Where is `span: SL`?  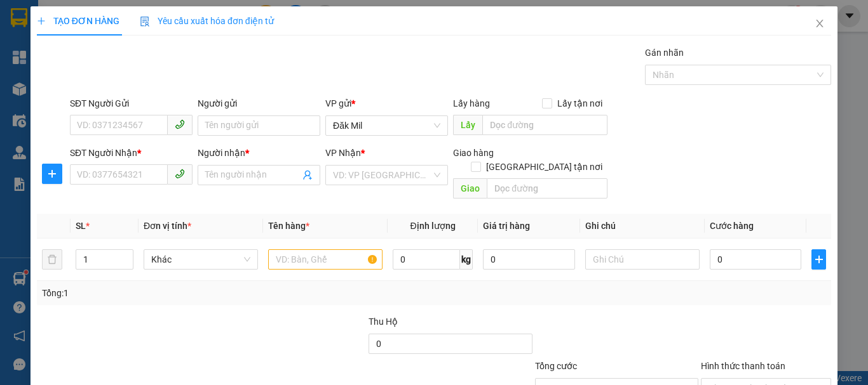
span: SL is located at coordinates (81, 226).